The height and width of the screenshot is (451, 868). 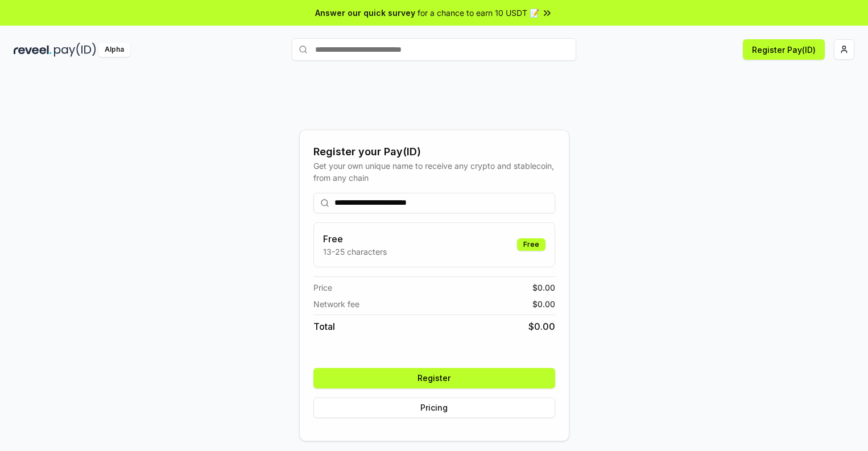 I want to click on span: Answer our quick survey, so click(x=365, y=13).